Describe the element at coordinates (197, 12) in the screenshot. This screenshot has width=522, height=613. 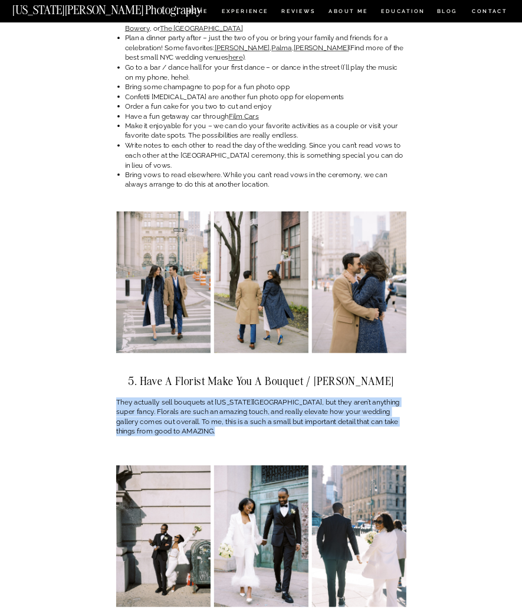
I see `nav: HOME` at that location.